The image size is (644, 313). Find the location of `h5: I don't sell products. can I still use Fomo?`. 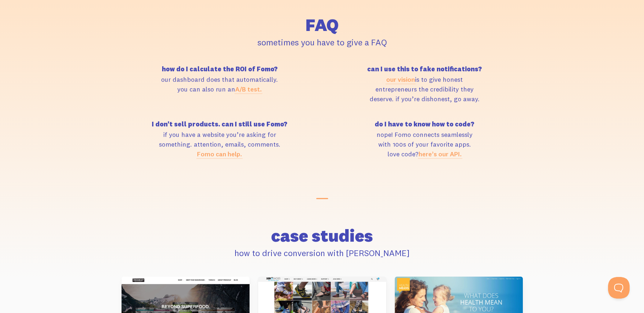

h5: I don't sell products. can I still use Fomo? is located at coordinates (220, 124).